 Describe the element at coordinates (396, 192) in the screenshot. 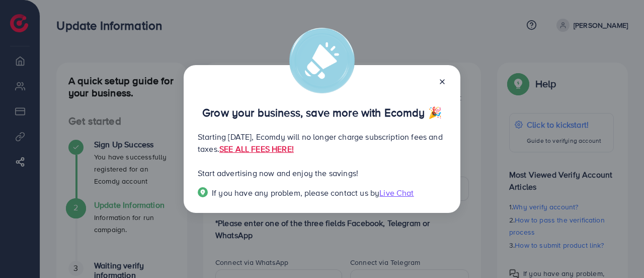

I see `span: Live Chat` at that location.